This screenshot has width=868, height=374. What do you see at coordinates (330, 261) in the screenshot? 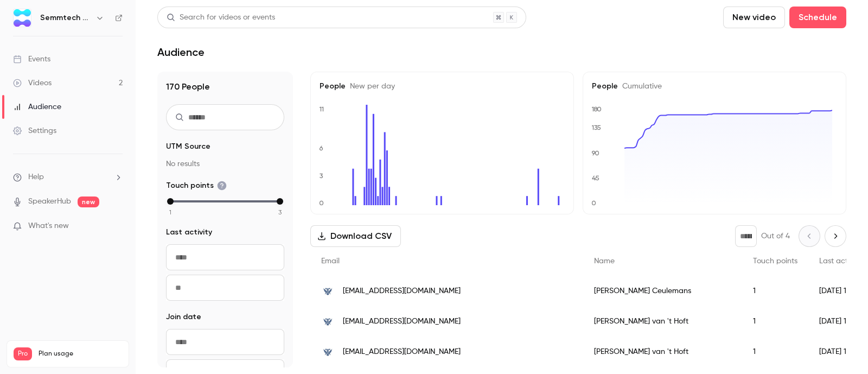
I see `span: Email` at bounding box center [330, 261].